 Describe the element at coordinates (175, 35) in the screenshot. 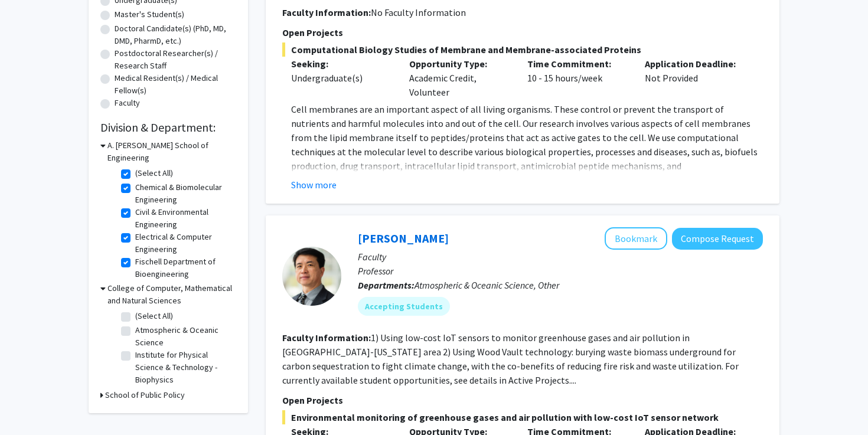

I see `label: Doctoral Candidate(s) (PhD, MD, DMD, PharmD, etc.)` at that location.